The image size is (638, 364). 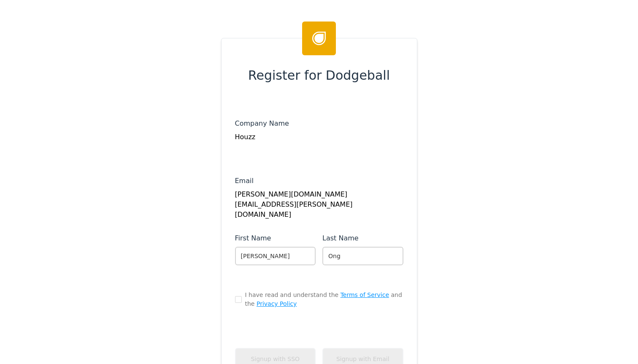 I want to click on div: Houzz, so click(x=319, y=137).